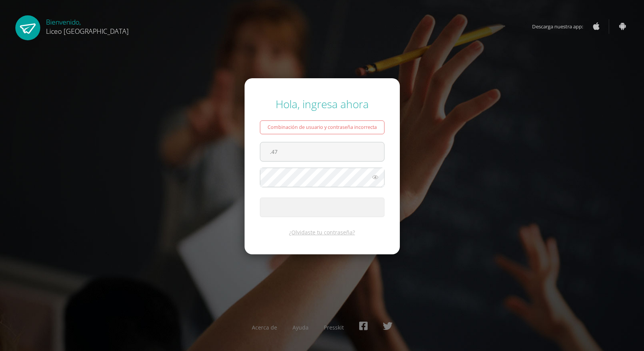 The width and height of the screenshot is (644, 351). I want to click on div: Combinación de usuario y contraseña incorrecta, so click(322, 127).